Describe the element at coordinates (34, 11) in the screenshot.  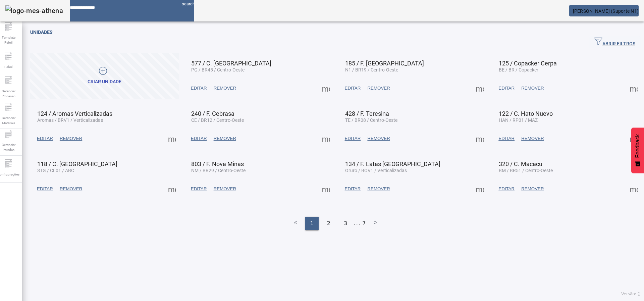
I see `img: logo-mes-athena` at that location.